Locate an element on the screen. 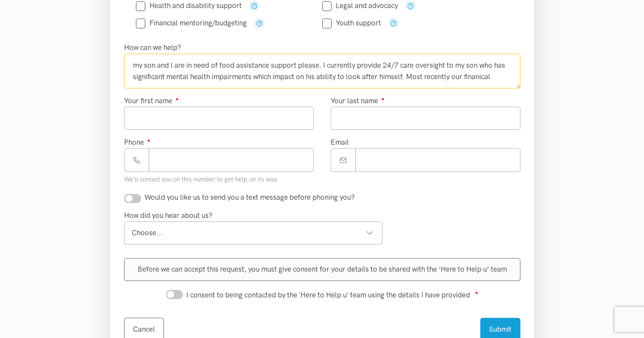 The height and width of the screenshot is (338, 644). input: Email is located at coordinates (438, 159).